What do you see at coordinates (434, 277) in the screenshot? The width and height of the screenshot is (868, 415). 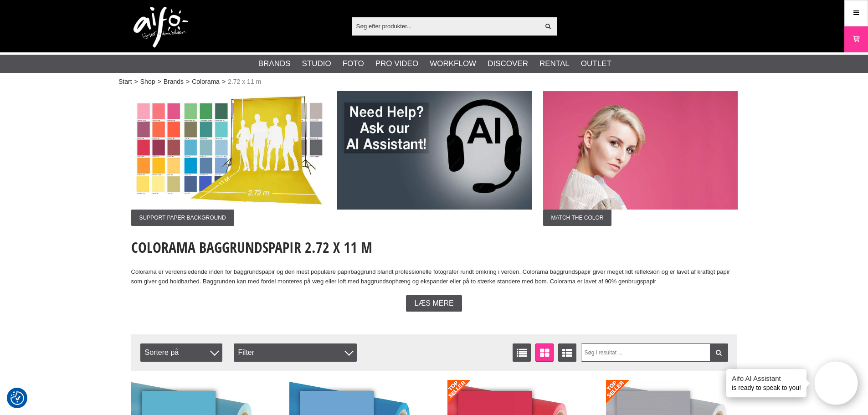 I see `p: Colorama er verdensledende inden for baggrundspapir og den mest populære papirbaggrund blandt pro...` at bounding box center [434, 277].